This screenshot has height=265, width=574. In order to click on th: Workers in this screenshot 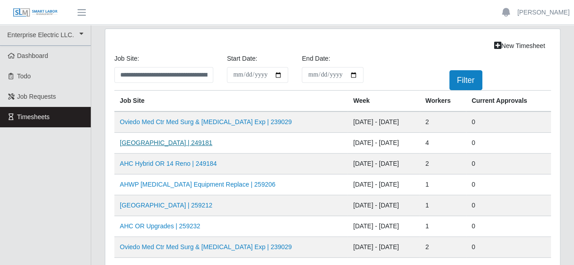, I will do `click(443, 101)`.